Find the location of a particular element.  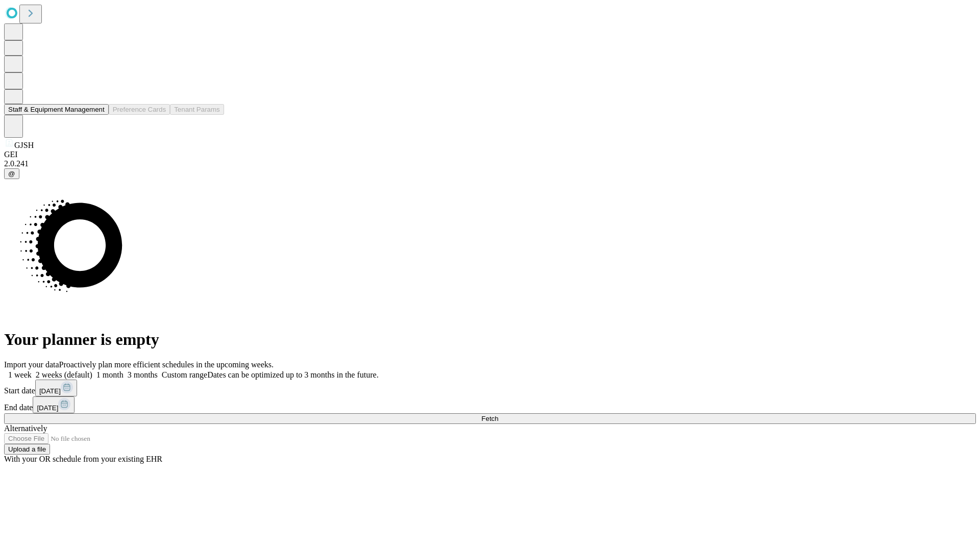

span: 1 month is located at coordinates (110, 374).